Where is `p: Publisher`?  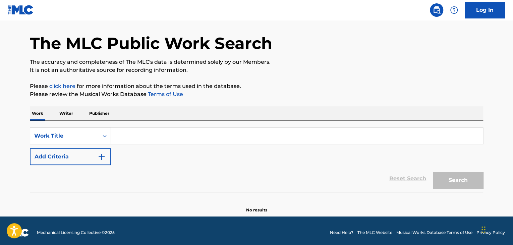 p: Publisher is located at coordinates (99, 113).